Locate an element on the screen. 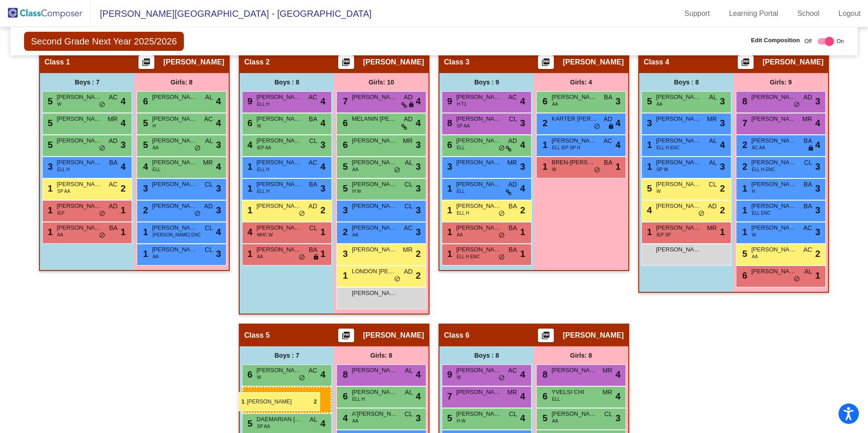 Image resolution: width=868 pixels, height=433 pixels. span: 9 is located at coordinates (449, 101).